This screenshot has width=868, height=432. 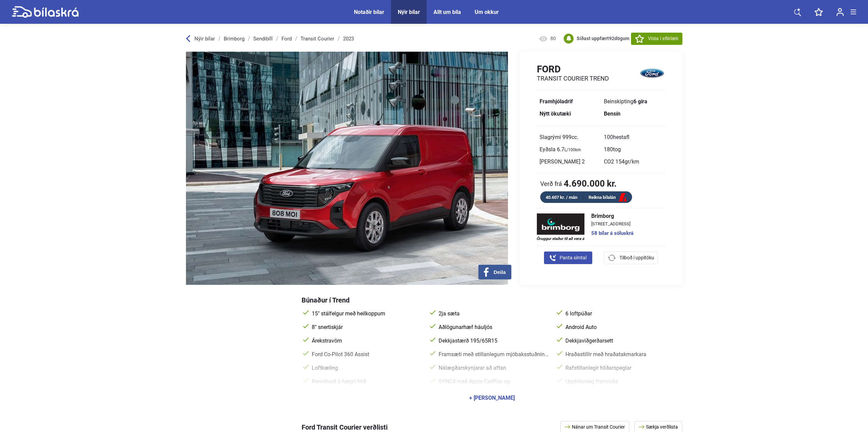 What do you see at coordinates (575, 137) in the screenshot?
I see `span: cc.` at bounding box center [575, 137].